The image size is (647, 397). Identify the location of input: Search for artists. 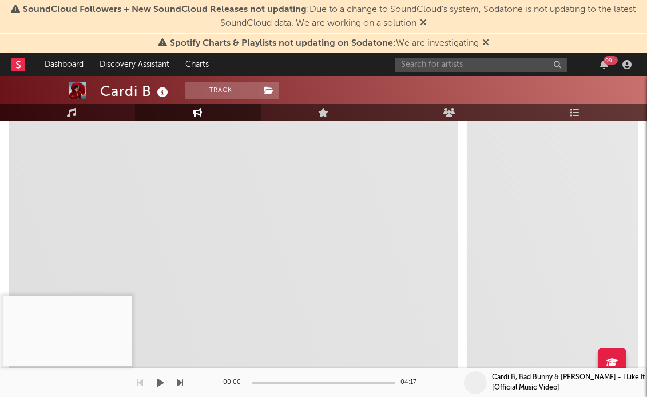
(481, 65).